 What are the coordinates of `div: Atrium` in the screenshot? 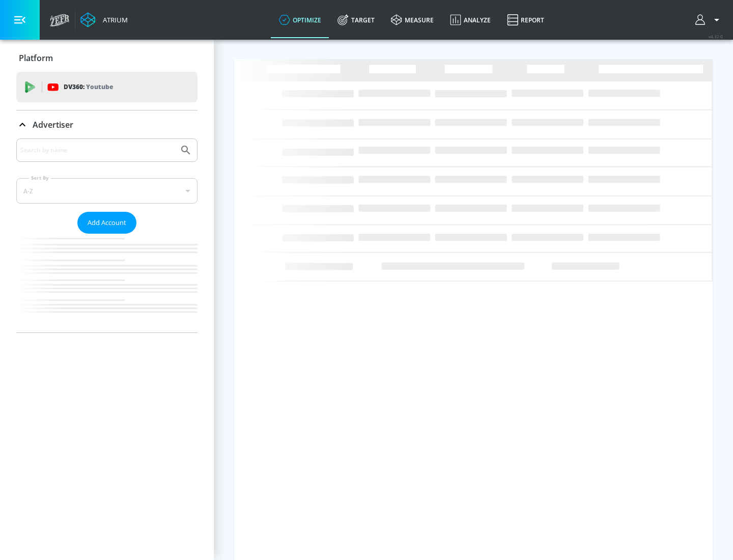 It's located at (113, 20).